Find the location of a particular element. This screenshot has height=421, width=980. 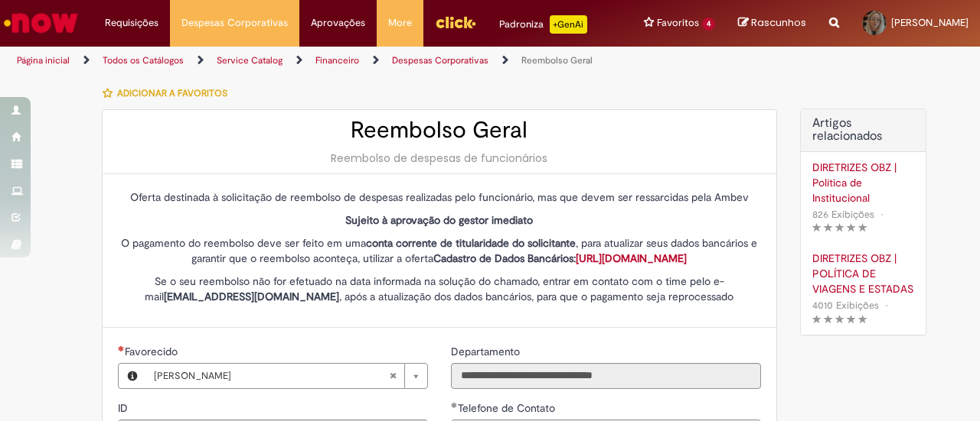

strong: Cadastro de Dados Bancários: is located at coordinates (560, 259).